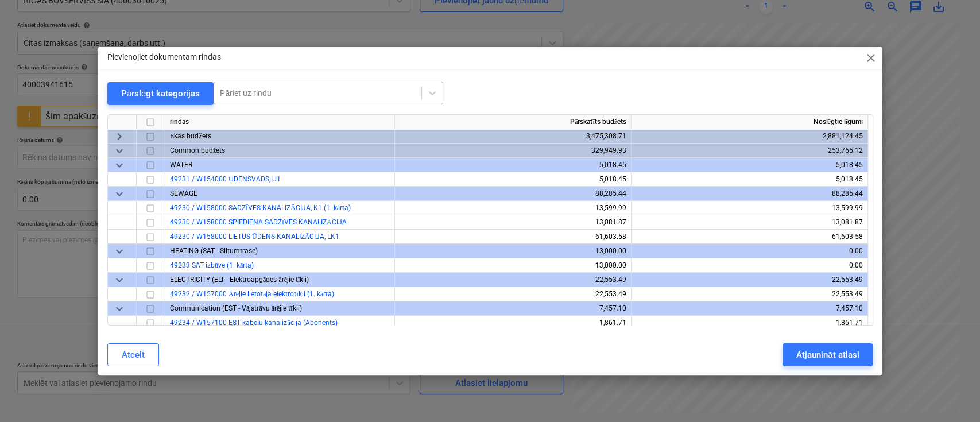 This screenshot has width=980, height=422. What do you see at coordinates (254, 323) in the screenshot?
I see `a: 49234 / W157100 EST kabeļu kanalizācija (Abonents)` at bounding box center [254, 323].